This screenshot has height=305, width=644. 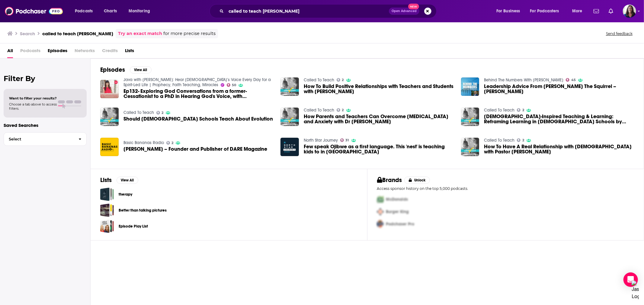 I want to click on span: 45, so click(x=573, y=80).